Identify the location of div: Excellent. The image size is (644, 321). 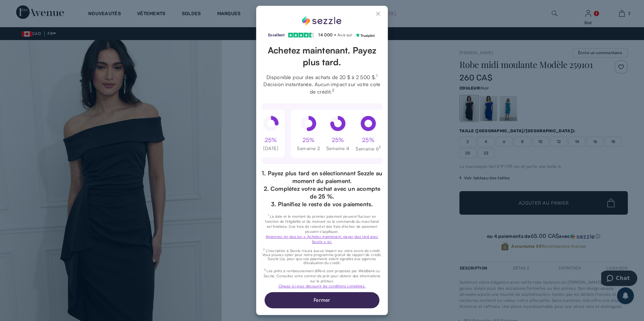
(276, 35).